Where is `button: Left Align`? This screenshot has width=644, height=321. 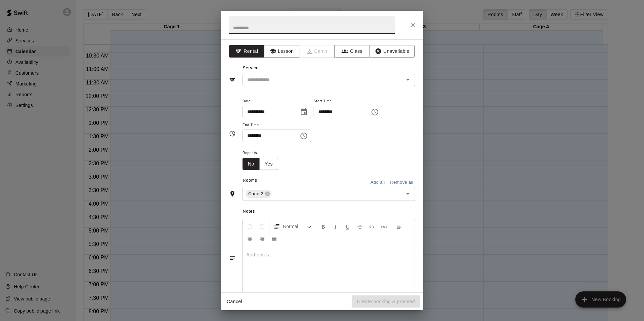 button: Left Align is located at coordinates (399, 226).